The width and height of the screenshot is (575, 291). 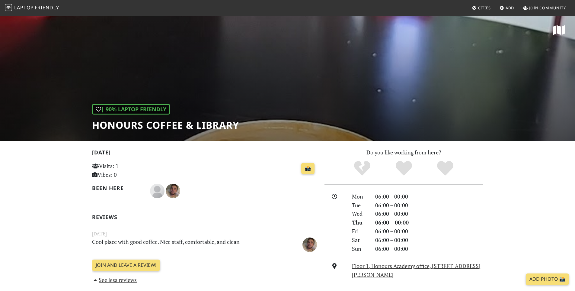 I want to click on h2: Reviews, so click(x=205, y=217).